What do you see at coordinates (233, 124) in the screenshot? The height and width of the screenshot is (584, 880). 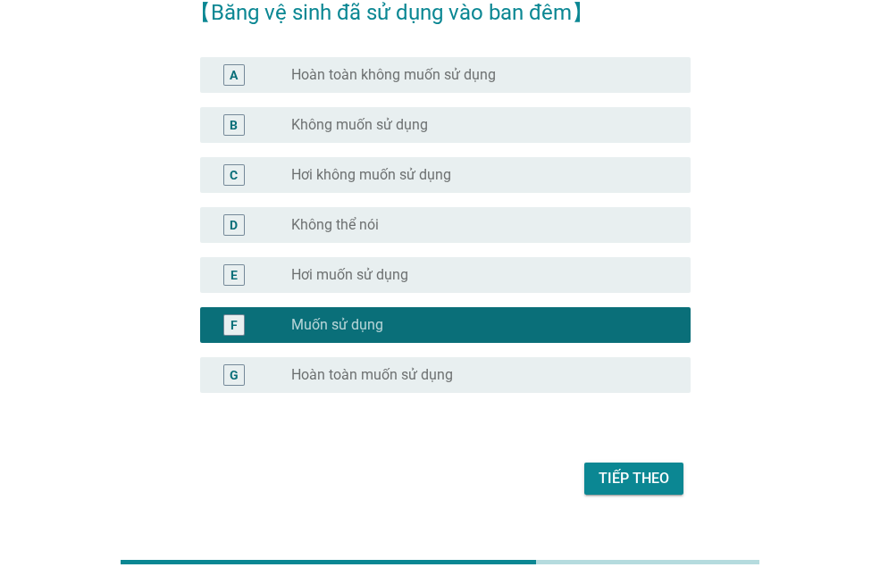 I see `div: B` at bounding box center [233, 124].